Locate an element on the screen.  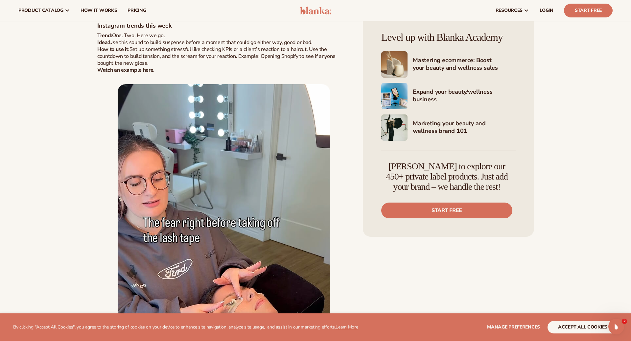
img: Shopify Image 8 is located at coordinates (395, 64).